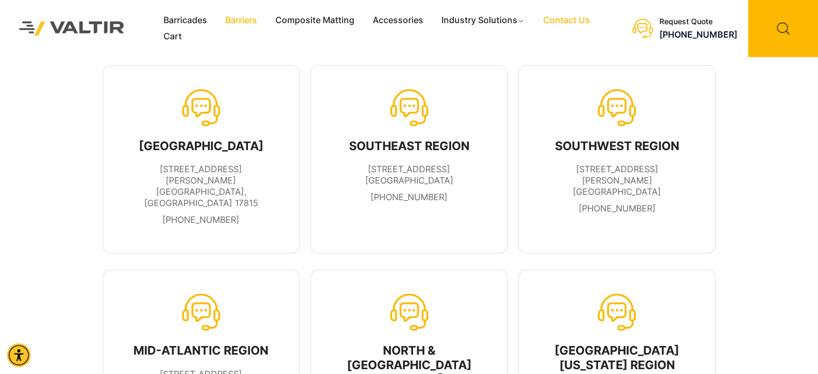 The image size is (818, 374). Describe the element at coordinates (409, 146) in the screenshot. I see `div: SOUTHEAST REGION` at that location.